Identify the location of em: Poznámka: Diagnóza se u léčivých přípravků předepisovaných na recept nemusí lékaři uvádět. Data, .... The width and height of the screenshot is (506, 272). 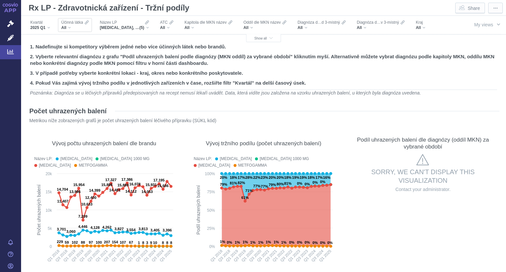
(225, 93).